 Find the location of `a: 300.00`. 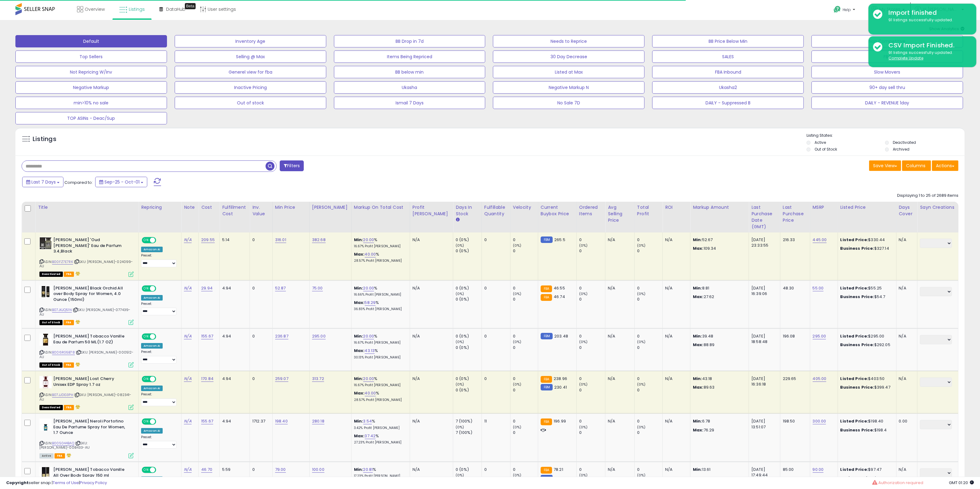

a: 300.00 is located at coordinates (819, 422).